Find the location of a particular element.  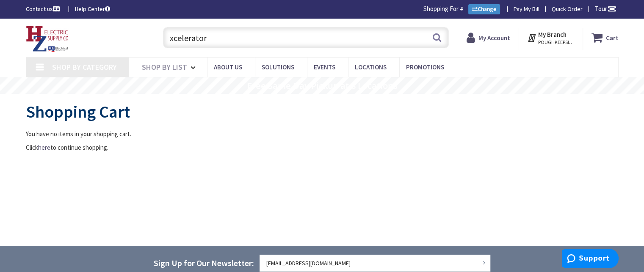

span: Locations is located at coordinates (370, 67).